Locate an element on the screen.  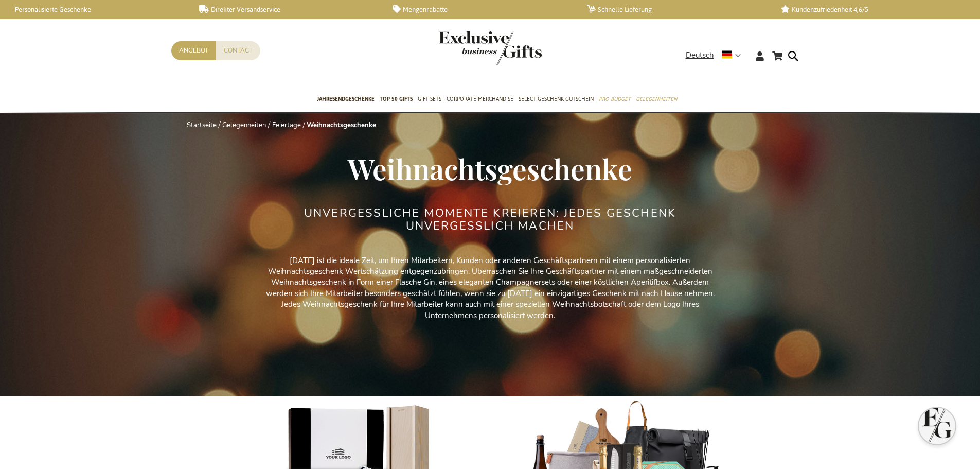
span: TOP 50 Gifts is located at coordinates (396, 99).